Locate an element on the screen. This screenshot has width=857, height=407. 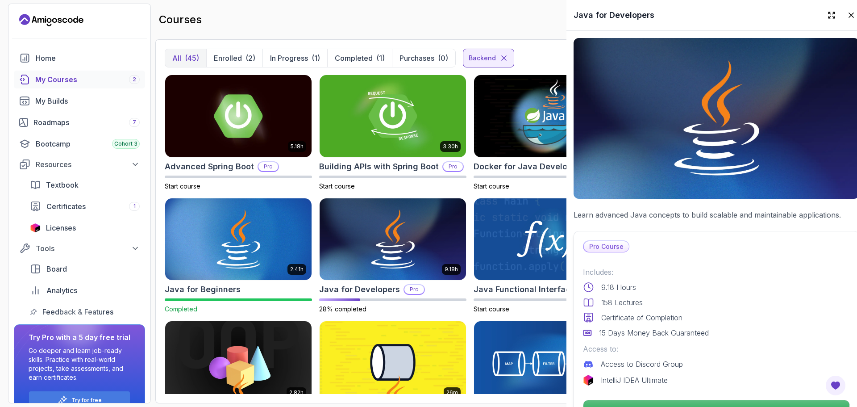
p: Access to Discord Group is located at coordinates (642, 364).